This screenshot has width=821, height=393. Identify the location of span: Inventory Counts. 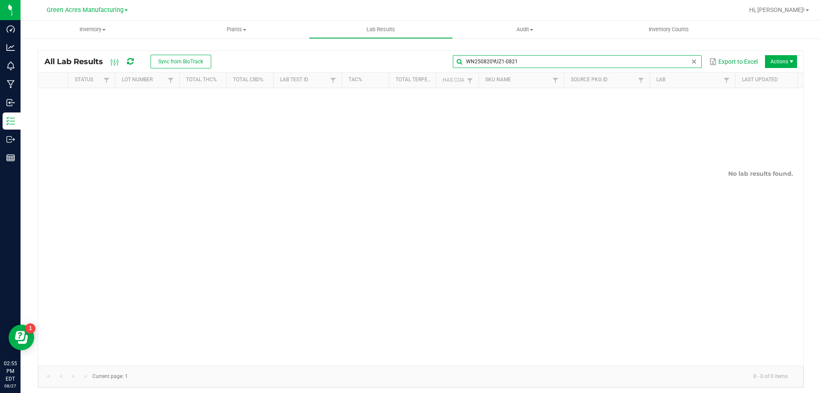
(668, 29).